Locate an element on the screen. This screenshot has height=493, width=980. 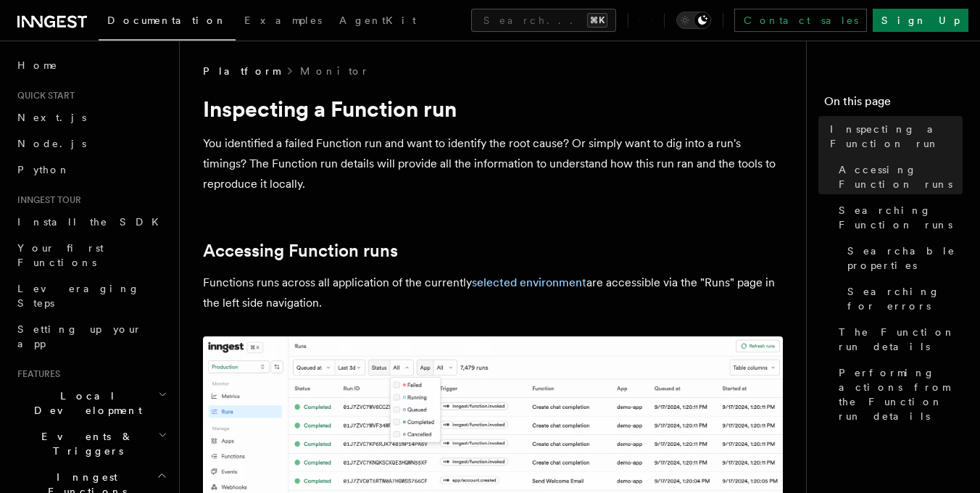
span: Examples is located at coordinates (282, 20).